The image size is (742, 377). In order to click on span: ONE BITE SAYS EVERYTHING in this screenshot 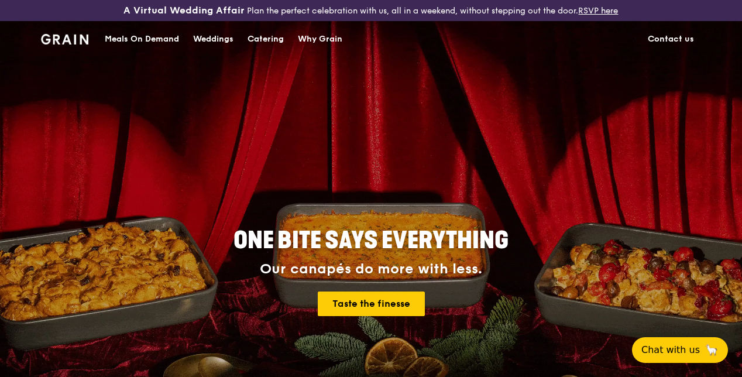, I will do `click(371, 240)`.